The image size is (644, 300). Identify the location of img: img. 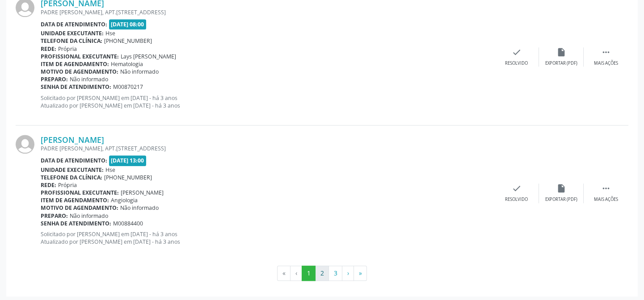
(25, 144).